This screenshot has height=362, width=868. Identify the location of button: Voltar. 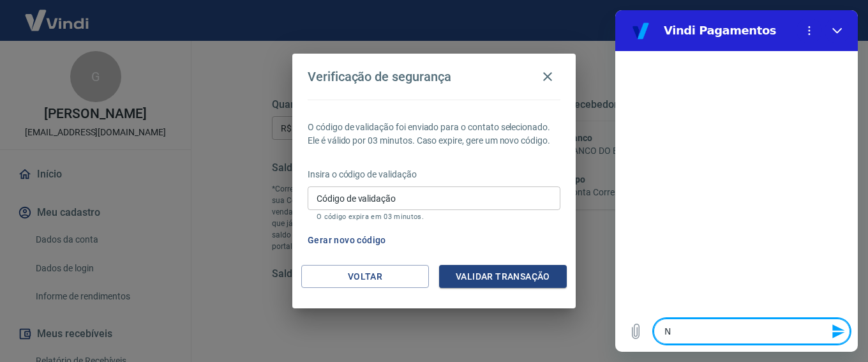
(365, 276).